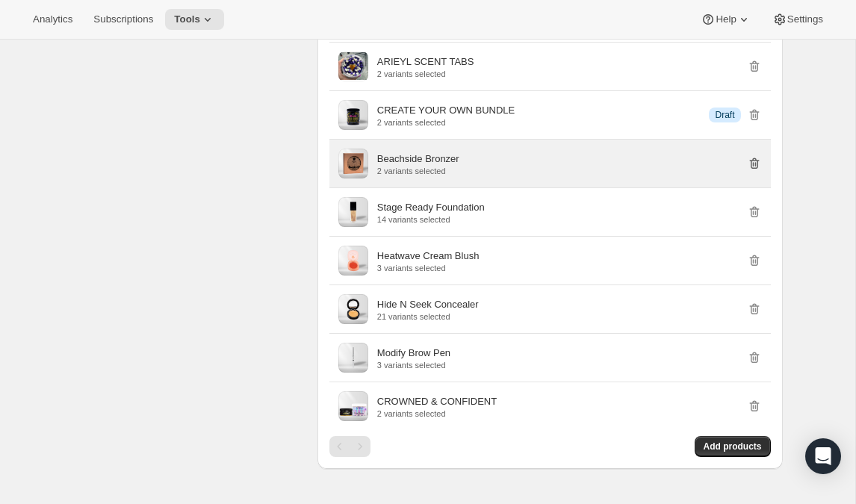 This screenshot has width=856, height=504. Describe the element at coordinates (797, 20) in the screenshot. I see `button: Settings` at that location.